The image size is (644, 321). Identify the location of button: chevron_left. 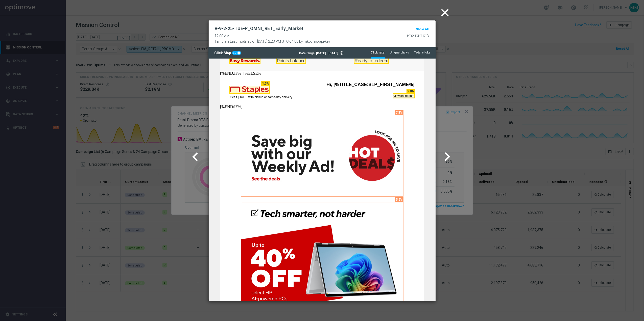
(196, 157).